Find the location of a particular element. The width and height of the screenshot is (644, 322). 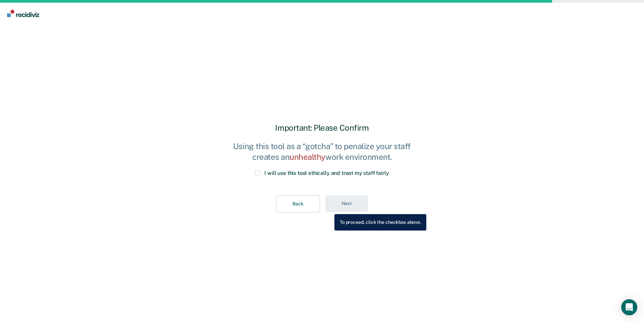

nav: Main Navigation is located at coordinates (322, 14).